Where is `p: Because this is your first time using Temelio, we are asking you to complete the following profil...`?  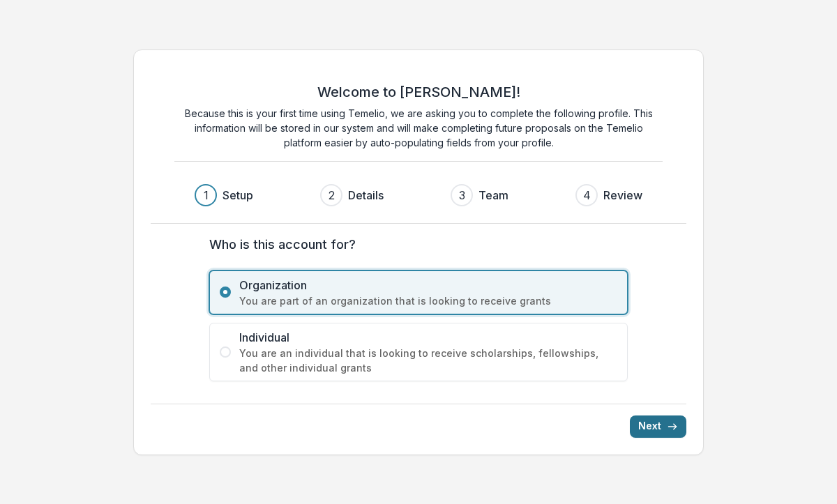 p: Because this is your first time using Temelio, we are asking you to complete the following profil... is located at coordinates (418, 128).